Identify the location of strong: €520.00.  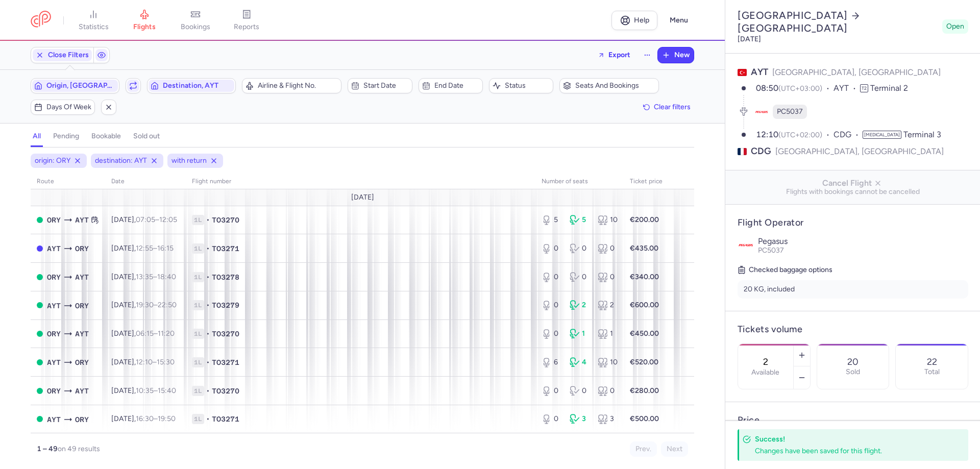
(645, 361).